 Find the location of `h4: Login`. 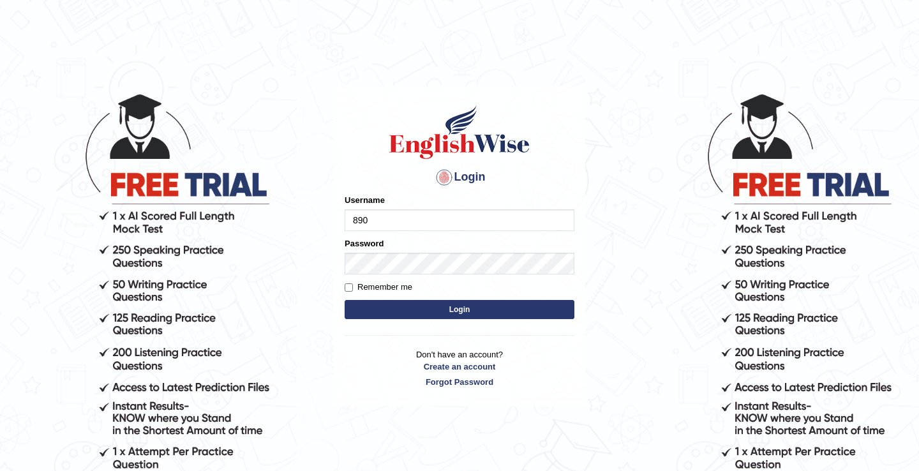

h4: Login is located at coordinates (459, 177).